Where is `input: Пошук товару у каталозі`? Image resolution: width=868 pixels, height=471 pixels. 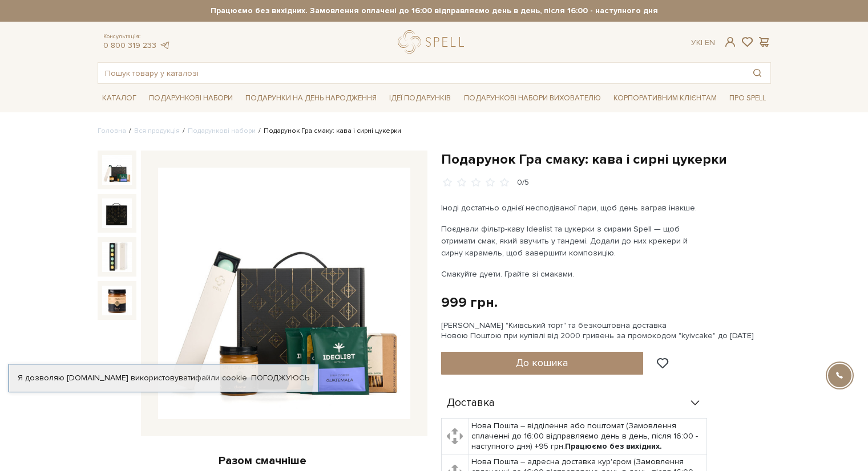
input: Пошук товару у каталозі is located at coordinates (421, 73).